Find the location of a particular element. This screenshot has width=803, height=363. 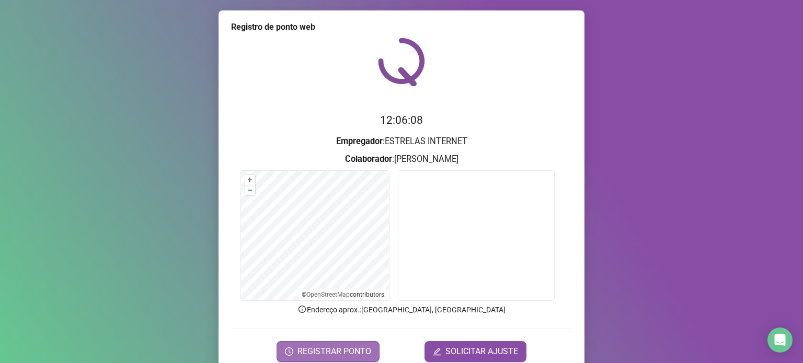

span: edit is located at coordinates (437, 352).